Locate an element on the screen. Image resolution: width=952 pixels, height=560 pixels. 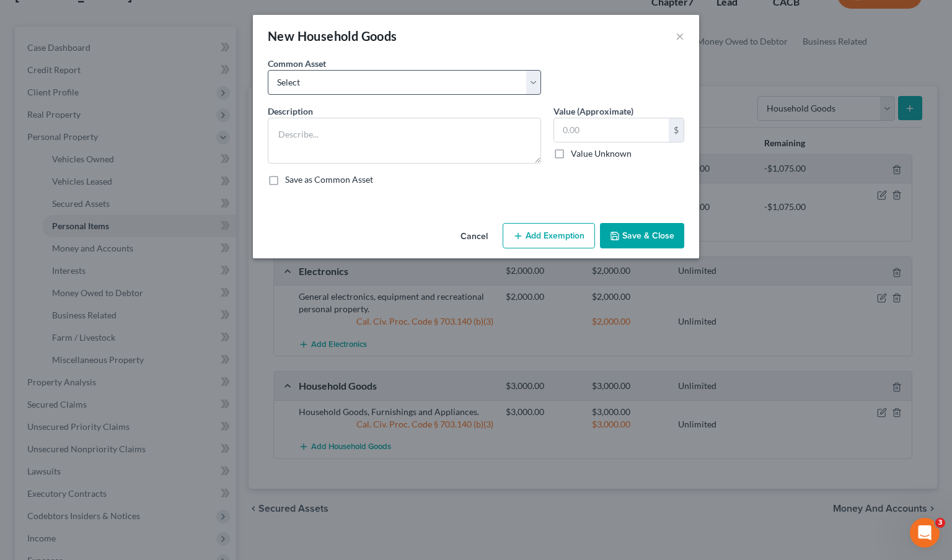
label: Save as Common Asset is located at coordinates (329, 179).